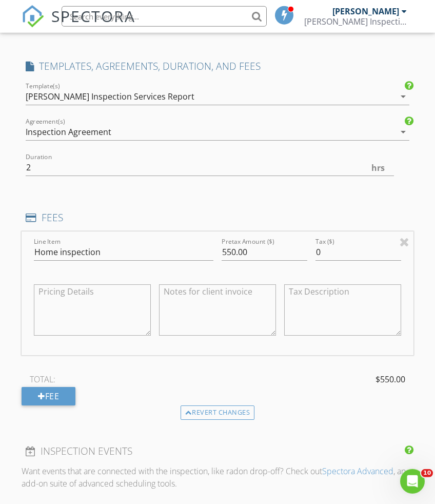 This screenshot has height=504, width=435. Describe the element at coordinates (217, 66) in the screenshot. I see `h4: TEMPLATES, AGREEMENTS, DURATION, AND FEES` at that location.